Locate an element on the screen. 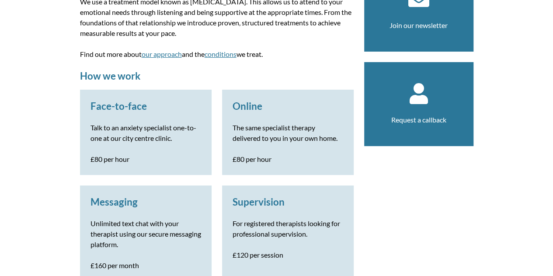  a: our approach is located at coordinates (162, 54).